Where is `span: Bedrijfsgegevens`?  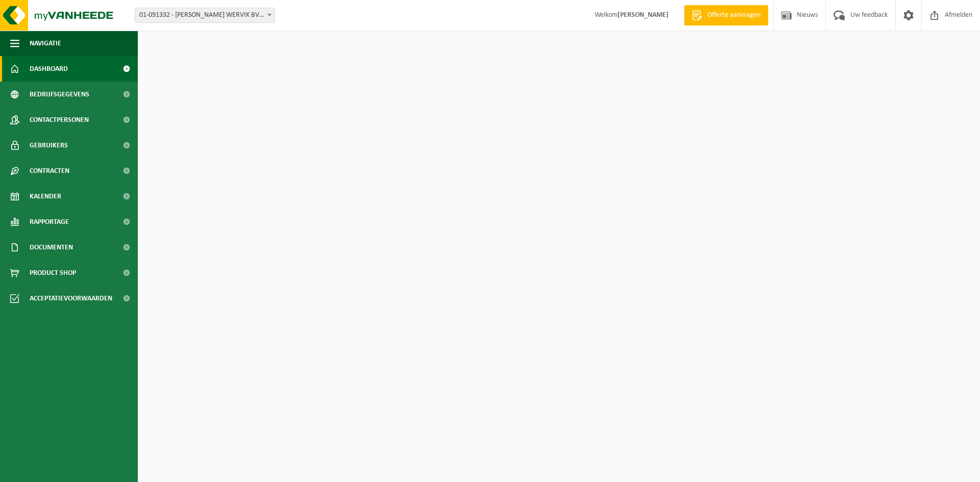
span: Bedrijfsgegevens is located at coordinates (59, 95).